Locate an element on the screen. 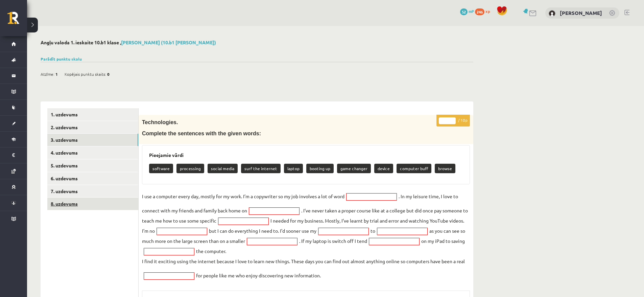 This screenshot has width=644, height=297. p: surf the internet is located at coordinates (261, 168).